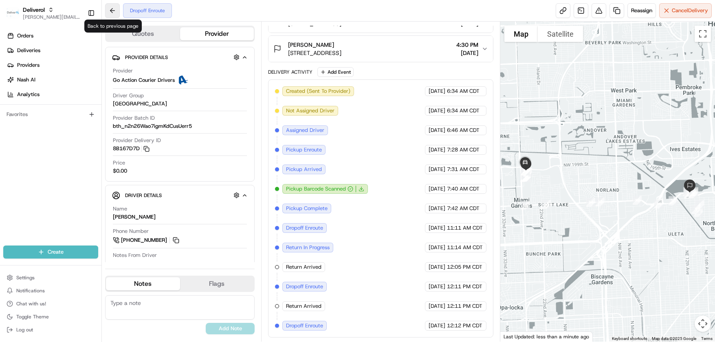  Describe the element at coordinates (320, 189) in the screenshot. I see `button: Pickup Barcode Scanned` at that location.